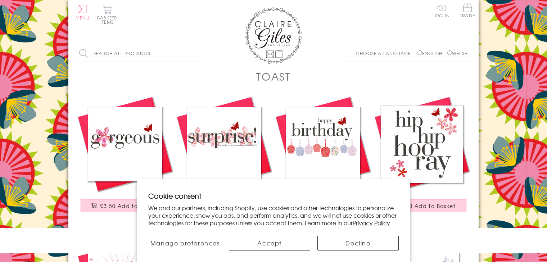  Describe the element at coordinates (274, 76) in the screenshot. I see `h1: Toast` at that location.